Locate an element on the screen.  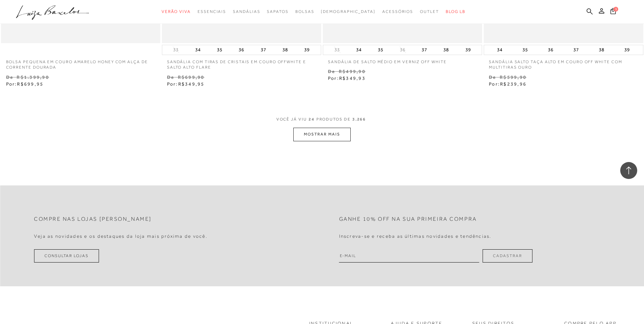
span: R$349,95 is located at coordinates (191, 84).